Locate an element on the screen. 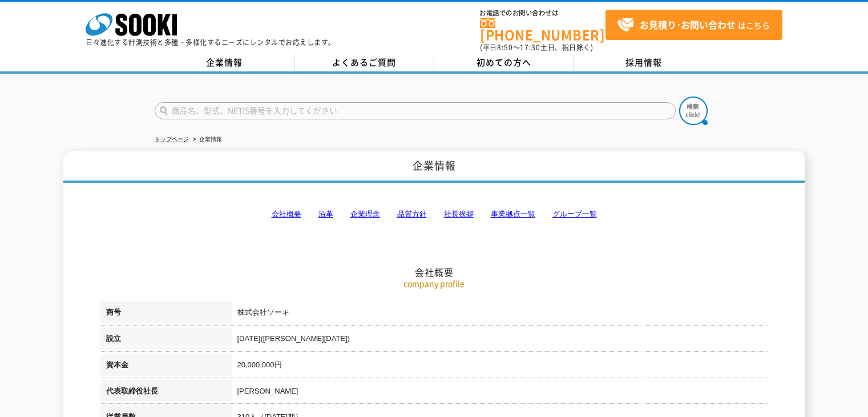 The width and height of the screenshot is (868, 417). a: 企業理念 is located at coordinates (365, 214).